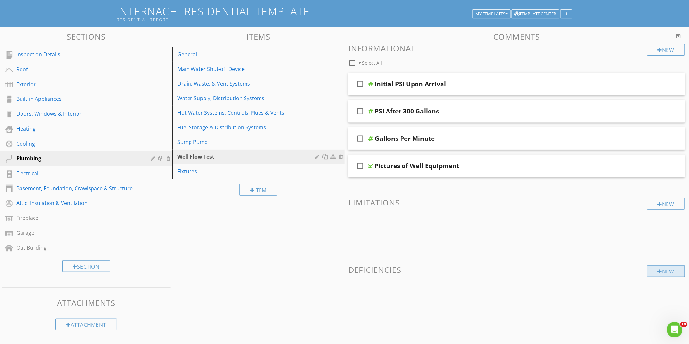 Image resolution: width=689 pixels, height=344 pixels. Describe the element at coordinates (79, 218) in the screenshot. I see `div: Fireplace` at that location.